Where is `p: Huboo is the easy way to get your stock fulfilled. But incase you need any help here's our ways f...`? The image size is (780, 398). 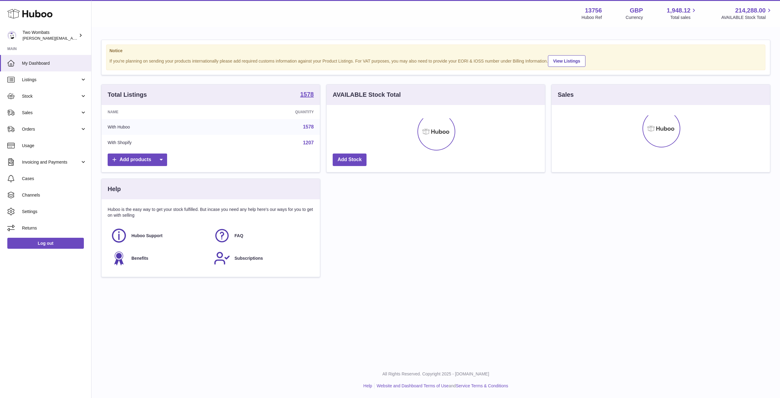 p: Huboo is the easy way to get your stock fulfilled. But incase you need any help here's our ways f... is located at coordinates (211, 212).